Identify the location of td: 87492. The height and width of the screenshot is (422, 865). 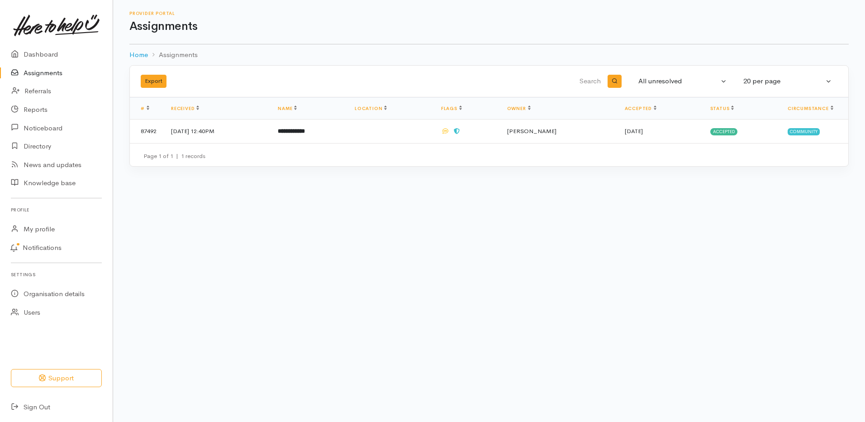
(147, 131).